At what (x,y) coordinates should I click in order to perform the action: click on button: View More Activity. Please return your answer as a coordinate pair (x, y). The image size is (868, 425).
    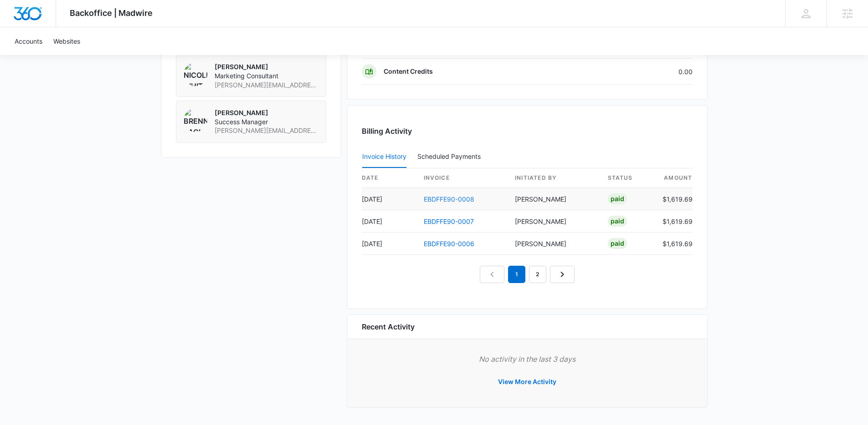
    Looking at the image, I should click on (527, 382).